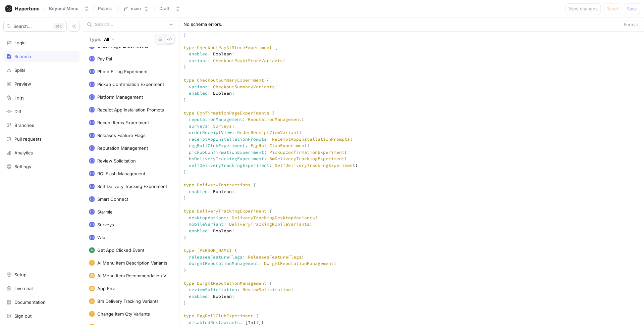  I want to click on div: Pay Pal, so click(105, 59).